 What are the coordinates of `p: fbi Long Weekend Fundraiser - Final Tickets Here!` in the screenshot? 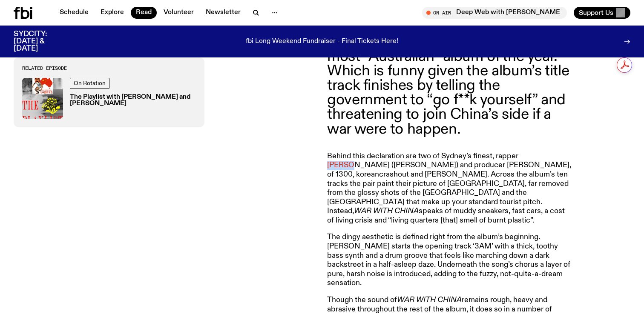 It's located at (322, 42).